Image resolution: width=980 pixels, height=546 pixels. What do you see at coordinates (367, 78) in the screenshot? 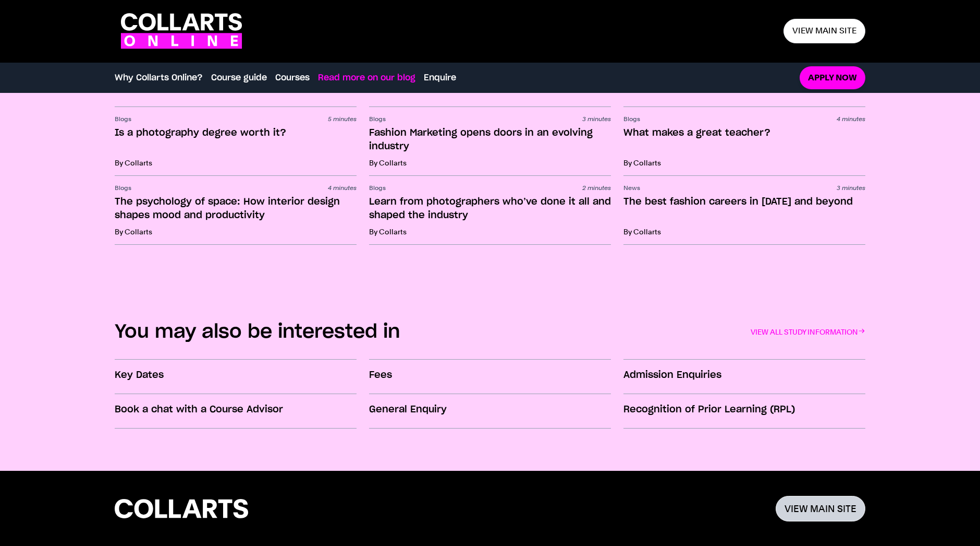
I see `a: Read more on our blog` at bounding box center [367, 78].